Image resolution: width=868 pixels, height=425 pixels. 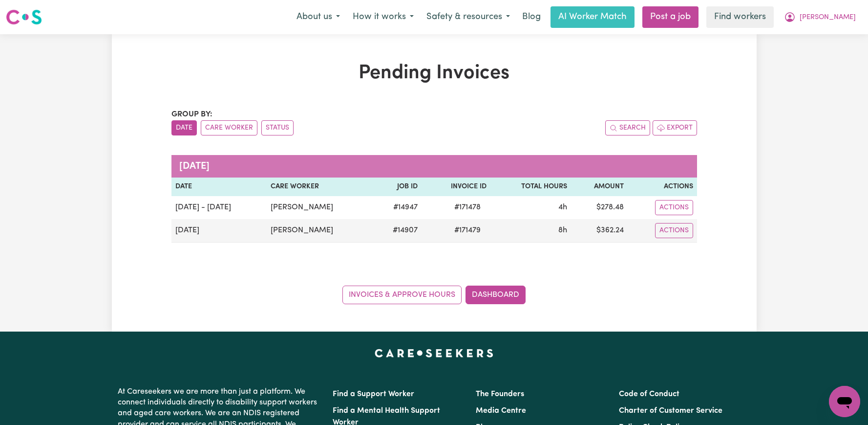 What do you see at coordinates (383, 17) in the screenshot?
I see `button: How it works` at bounding box center [383, 17].